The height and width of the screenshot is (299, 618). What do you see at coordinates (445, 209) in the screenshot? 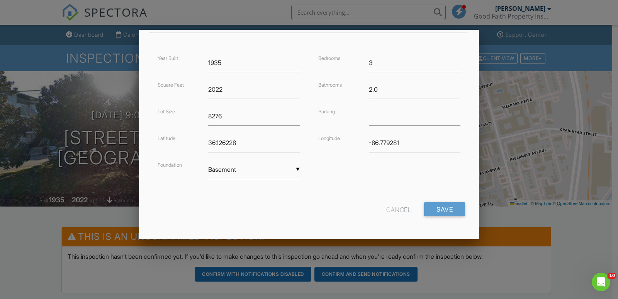
I see `input: Save` at bounding box center [445, 209].